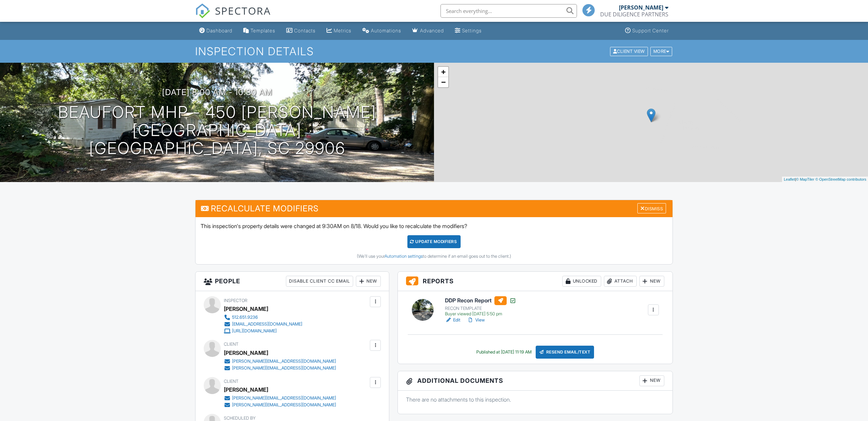 Image resolution: width=868 pixels, height=421 pixels. I want to click on a: Edit, so click(452, 320).